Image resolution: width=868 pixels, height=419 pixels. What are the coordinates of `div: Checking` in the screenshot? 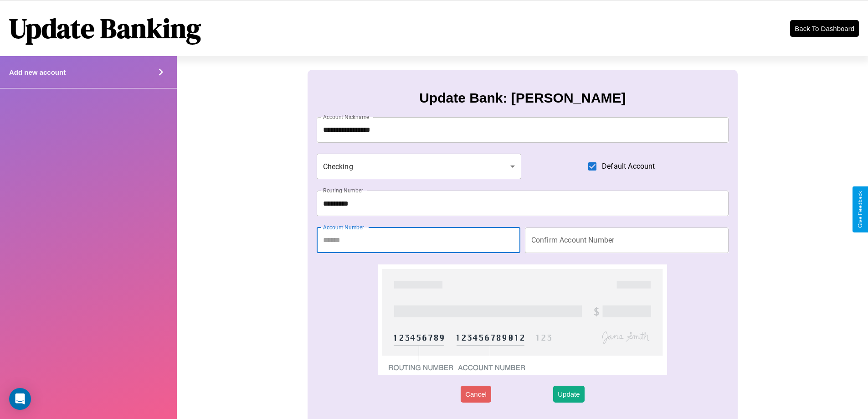 It's located at (419, 166).